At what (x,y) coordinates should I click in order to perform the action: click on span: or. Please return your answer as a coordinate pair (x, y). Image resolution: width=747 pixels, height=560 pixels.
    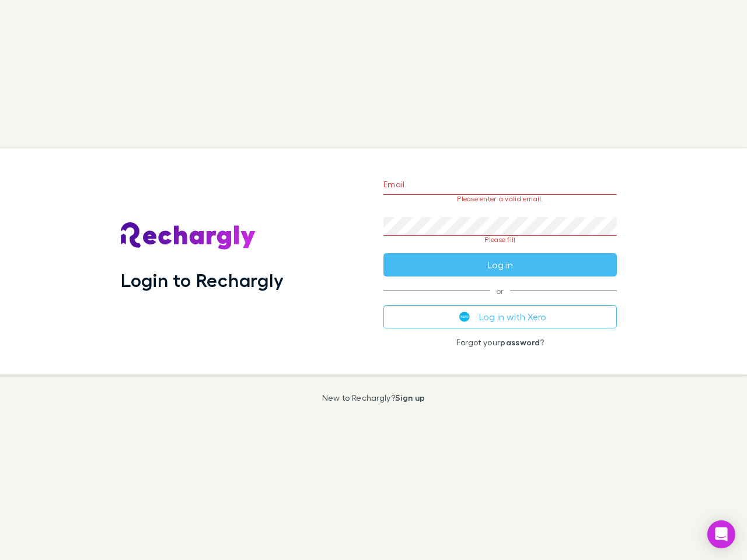
    Looking at the image, I should click on (500, 291).